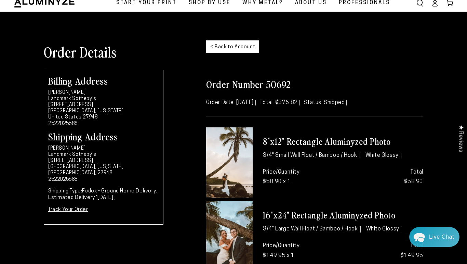 This screenshot has height=264, width=467. Describe the element at coordinates (460, 138) in the screenshot. I see `div: Click to open Judge.me floating reviews tab` at that location.